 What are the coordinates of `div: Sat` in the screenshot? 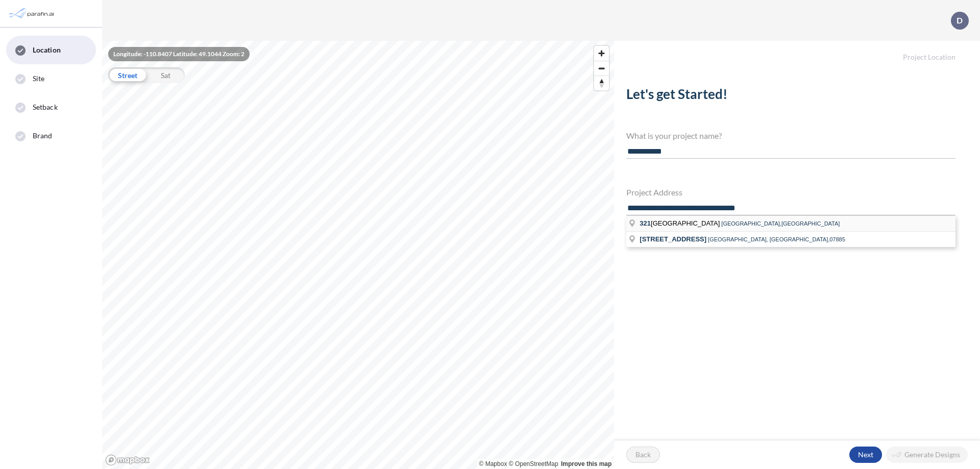 It's located at (165, 75).